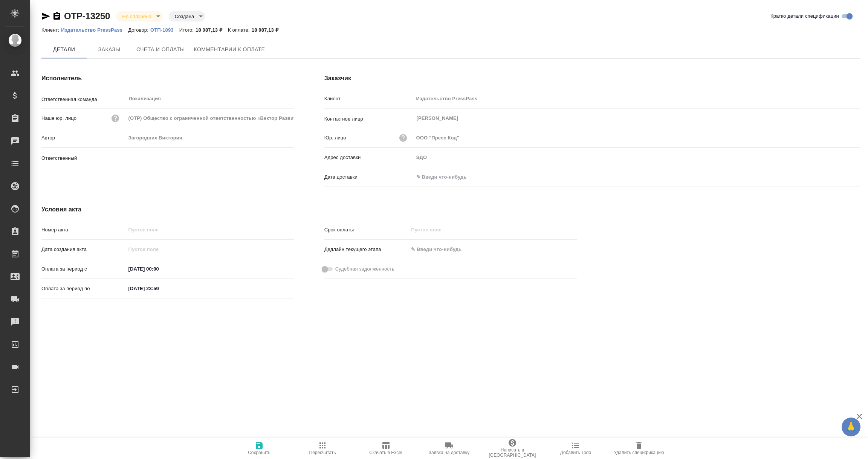 This screenshot has height=459, width=868. What do you see at coordinates (109, 50) in the screenshot?
I see `span: Заказы` at bounding box center [109, 50].